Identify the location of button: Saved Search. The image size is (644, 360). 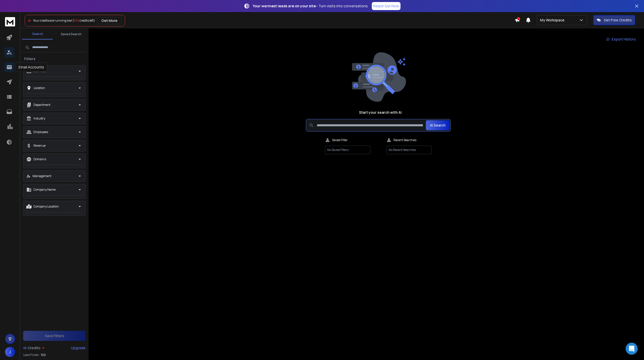
(71, 34).